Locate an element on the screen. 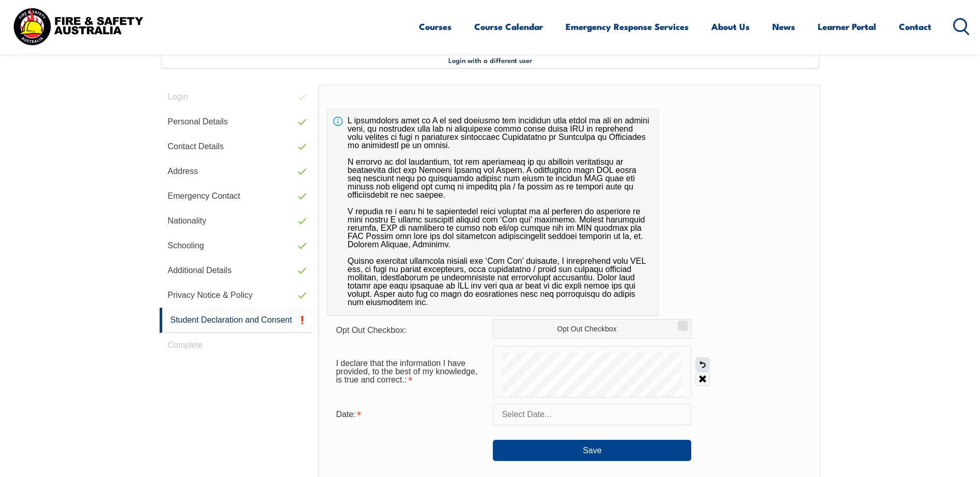  a: Course Calendar is located at coordinates (509, 26).